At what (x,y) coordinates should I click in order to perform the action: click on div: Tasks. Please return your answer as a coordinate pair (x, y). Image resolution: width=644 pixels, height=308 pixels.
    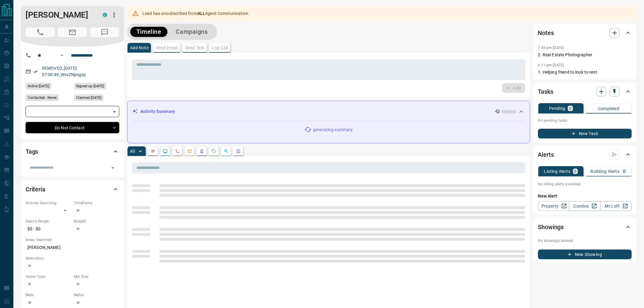
    Looking at the image, I should click on (585, 92).